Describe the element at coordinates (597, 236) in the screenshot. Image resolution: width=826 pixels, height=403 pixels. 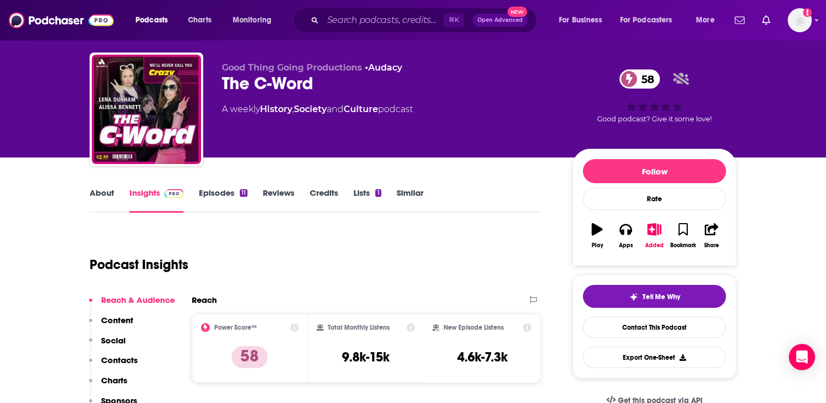
I see `button: Play` at that location.